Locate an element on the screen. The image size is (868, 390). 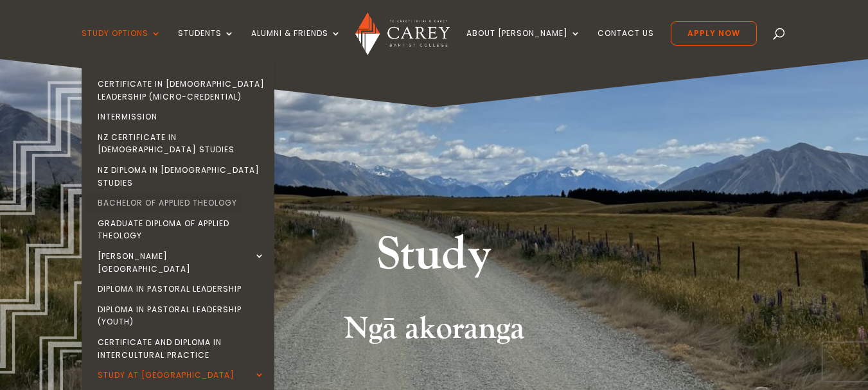
h2: Ngā akoranga is located at coordinates (435, 332).